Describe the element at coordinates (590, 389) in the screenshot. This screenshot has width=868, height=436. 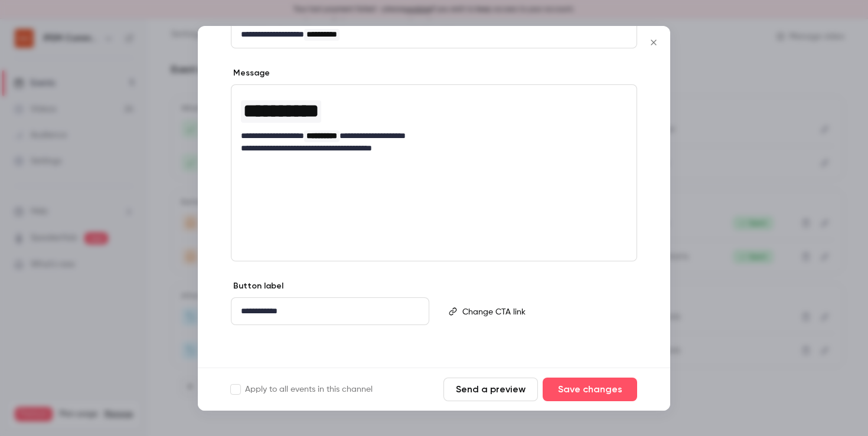
I see `button: Save changes` at that location.